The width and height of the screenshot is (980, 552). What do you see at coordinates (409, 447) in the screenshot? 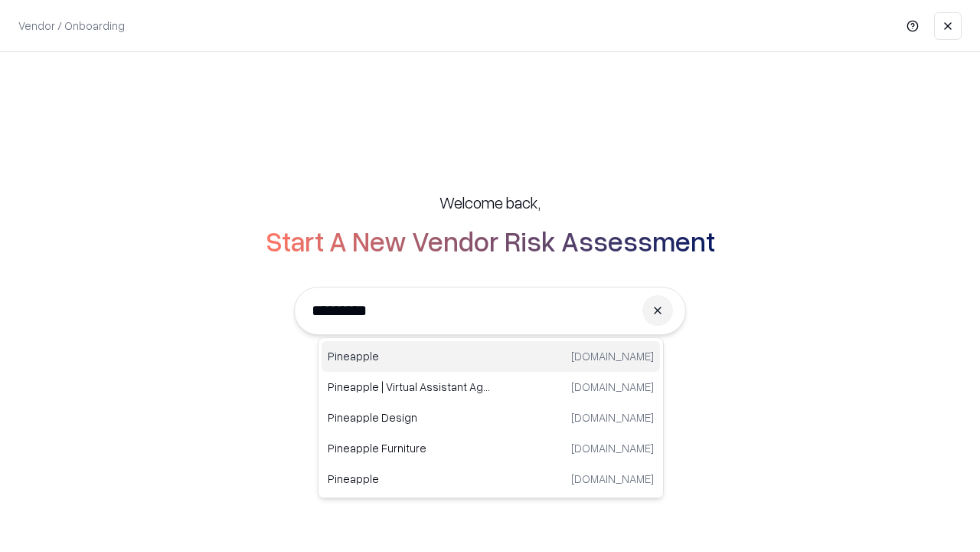
I see `p: Pineapple Furniture` at bounding box center [409, 447].